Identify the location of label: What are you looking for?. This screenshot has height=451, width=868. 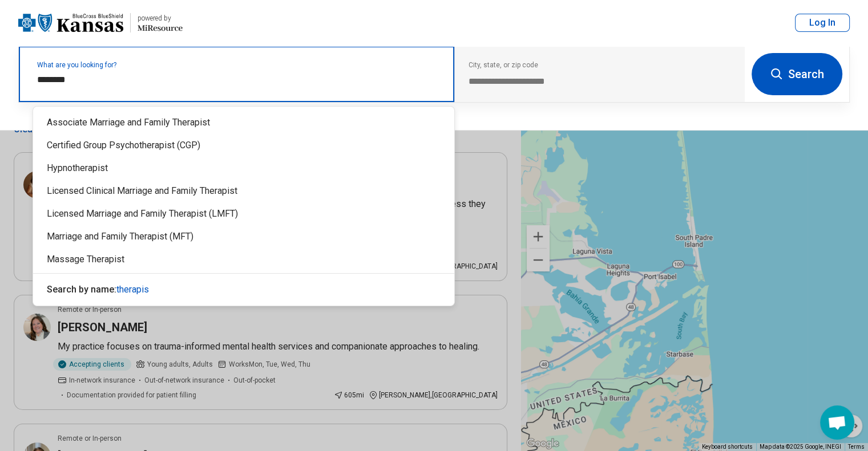
(239, 65).